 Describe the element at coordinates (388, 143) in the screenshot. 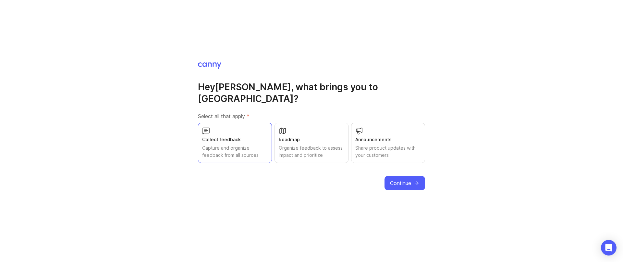

I see `button: AnnouncementsShare product updates with your customers` at that location.